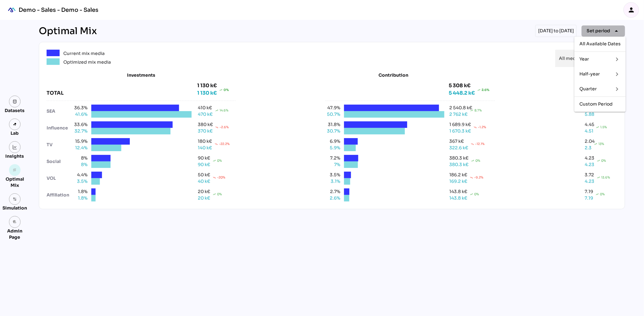  What do you see at coordinates (15, 199) in the screenshot?
I see `img: settings.svg` at bounding box center [15, 199].